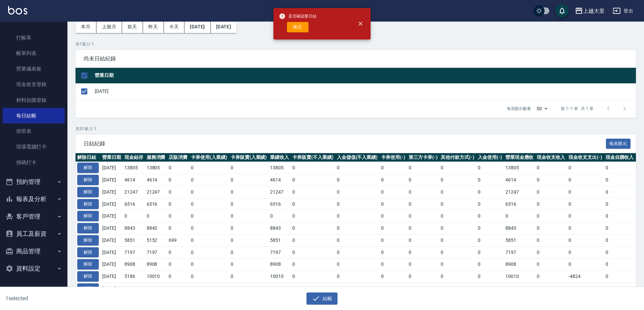 This screenshot has height=310, width=644. I want to click on th: 現金自購收入, so click(620, 157).